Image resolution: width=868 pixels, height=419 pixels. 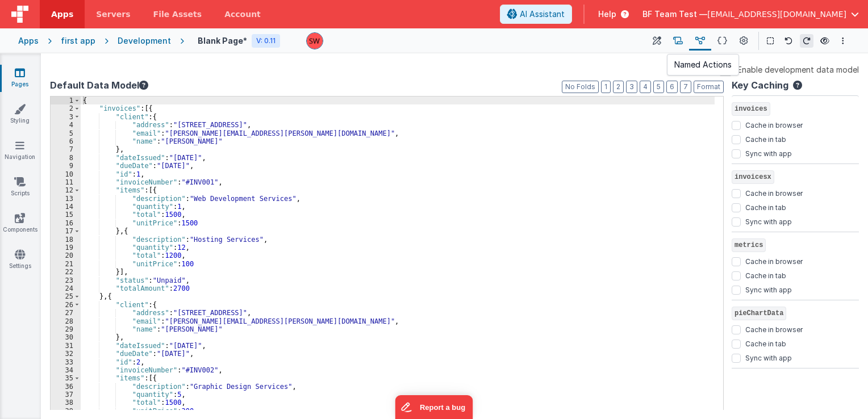 I want to click on button: 5, so click(x=659, y=87).